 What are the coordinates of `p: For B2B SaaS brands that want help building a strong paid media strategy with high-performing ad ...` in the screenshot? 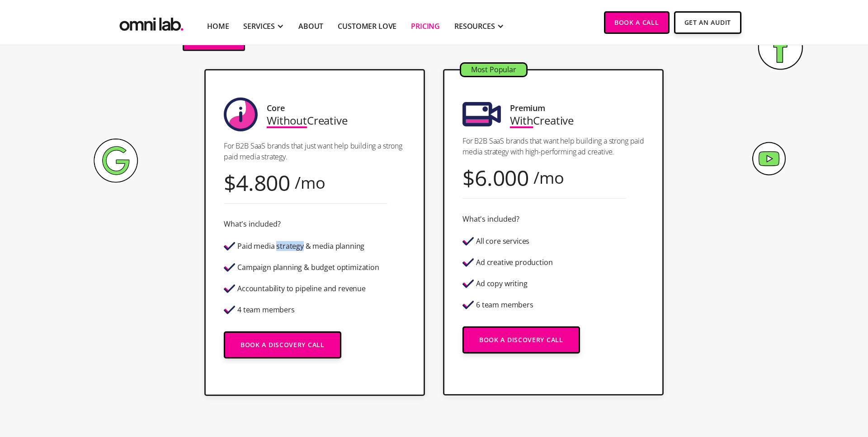 It's located at (553, 147).